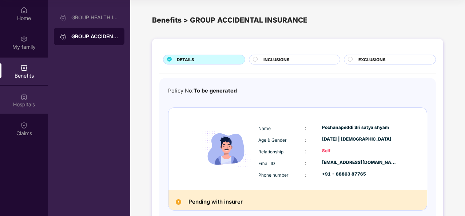 Image resolution: width=465 pixels, height=216 pixels. What do you see at coordinates (24, 68) in the screenshot?
I see `img: svg+xml;base64,PHN2ZyBpZD0iQmVuZWZpdHMiIHhtbG5zPSJodHRwOi8vd3d3LnczLm9yZy8yMDAwL3N2ZyIgd2lkdGg9Ij...` at bounding box center [24, 68].